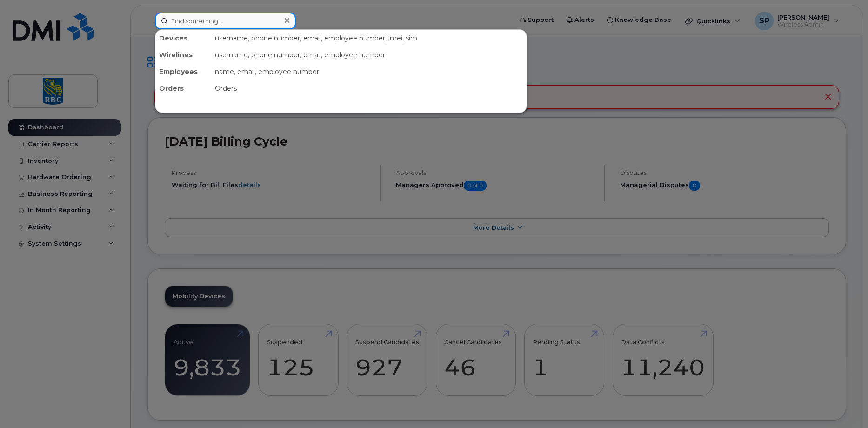 The height and width of the screenshot is (428, 868). I want to click on div: Employees, so click(184, 71).